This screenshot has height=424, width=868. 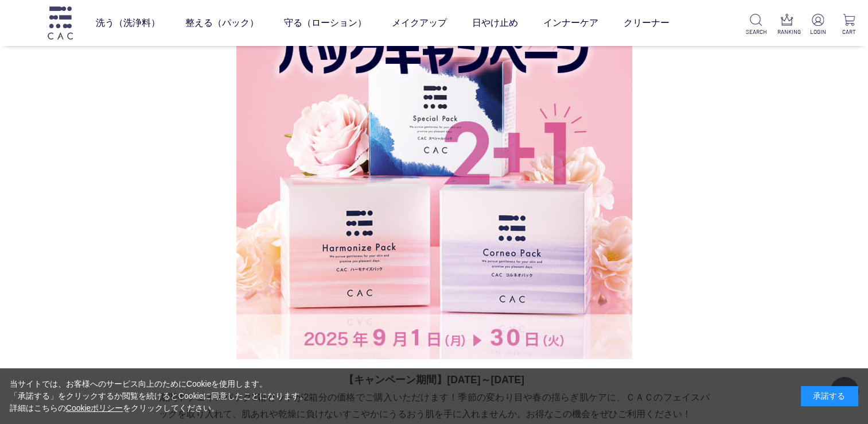 What do you see at coordinates (818, 24) in the screenshot?
I see `a: LOGIN` at bounding box center [818, 24].